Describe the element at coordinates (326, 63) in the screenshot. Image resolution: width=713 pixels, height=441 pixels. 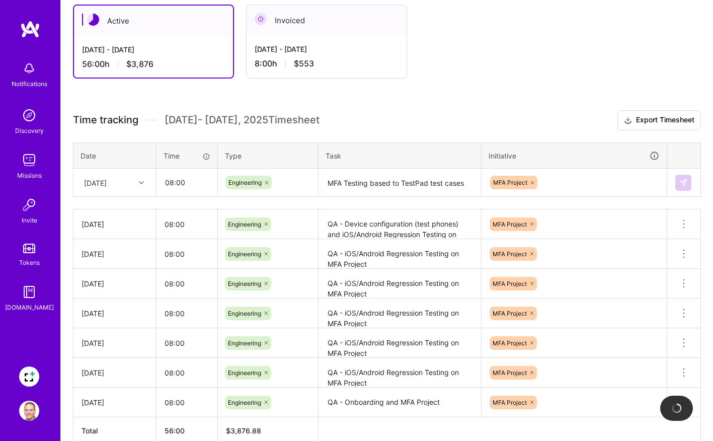
I see `div: 8:00 h` at that location.